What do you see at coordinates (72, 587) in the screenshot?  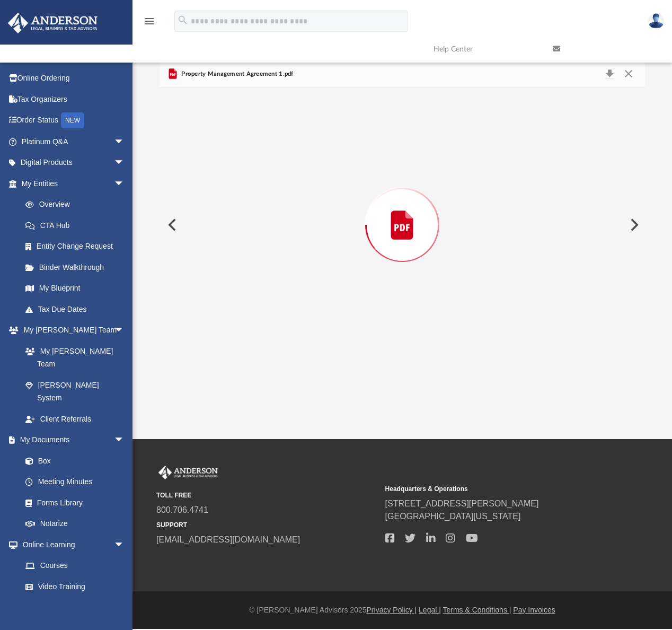 I see `a: Video Training` at bounding box center [72, 587].